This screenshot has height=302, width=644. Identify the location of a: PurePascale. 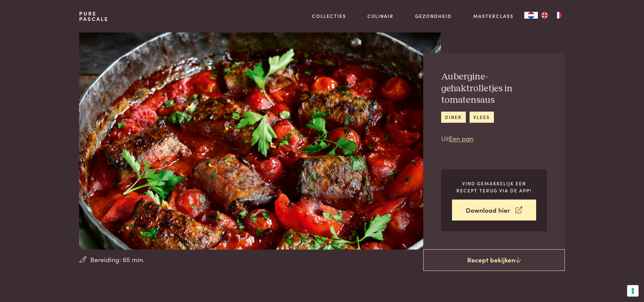
(94, 16).